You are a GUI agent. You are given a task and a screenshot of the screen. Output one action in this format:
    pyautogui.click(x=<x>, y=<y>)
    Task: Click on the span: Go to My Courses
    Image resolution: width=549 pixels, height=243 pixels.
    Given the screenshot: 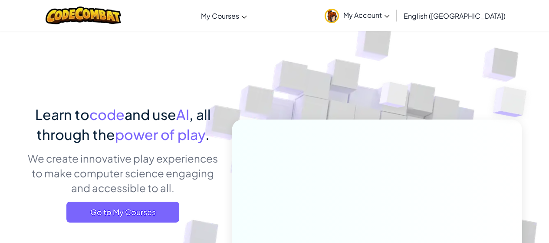 What is the action you would take?
    pyautogui.click(x=123, y=212)
    